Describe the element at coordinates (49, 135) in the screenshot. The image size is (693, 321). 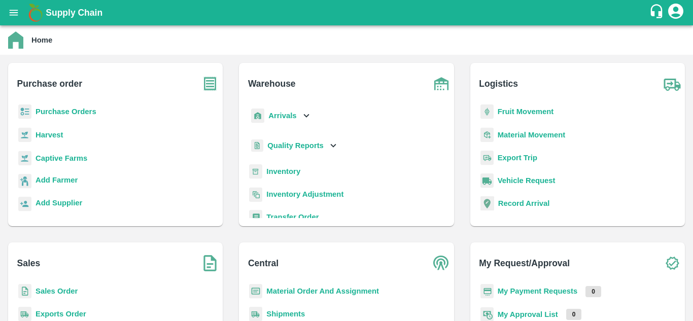
I see `b: Harvest` at that location.